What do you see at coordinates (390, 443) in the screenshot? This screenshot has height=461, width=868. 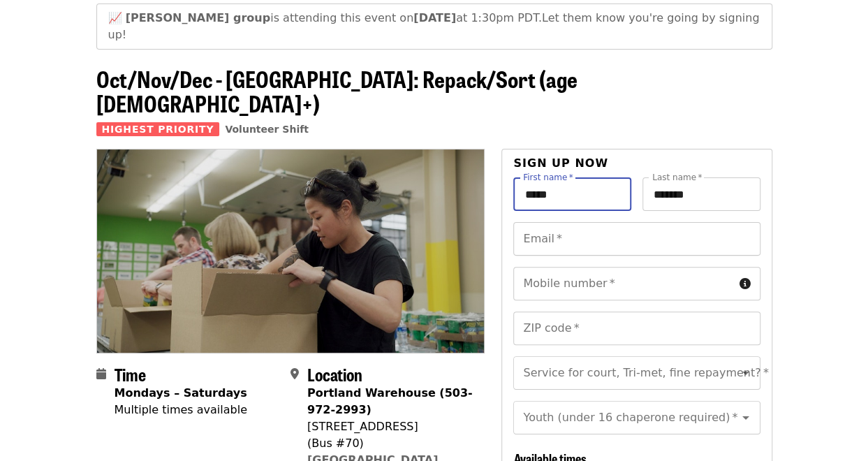 I see `div: (Bus #70)` at bounding box center [390, 443].